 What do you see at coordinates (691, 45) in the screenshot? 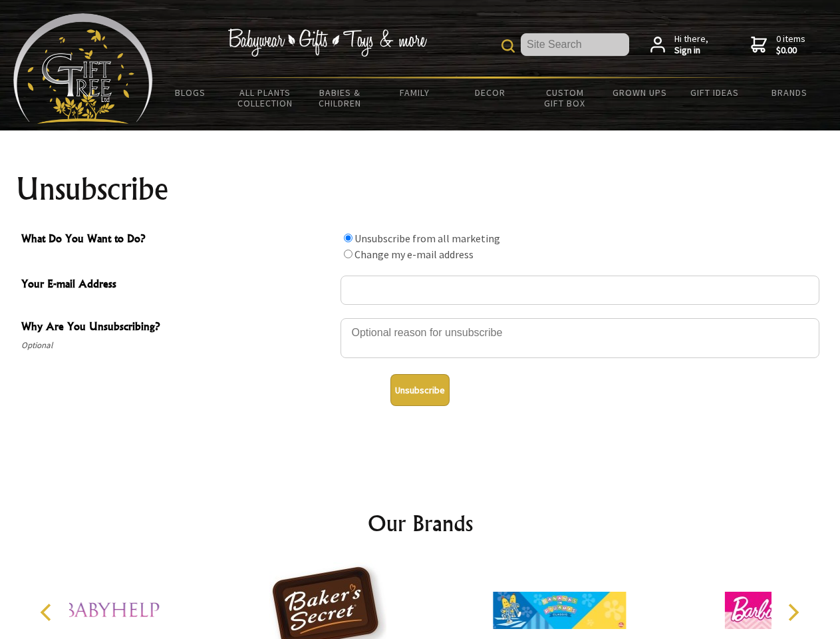
I see `span: Hi there,` at bounding box center [691, 45].